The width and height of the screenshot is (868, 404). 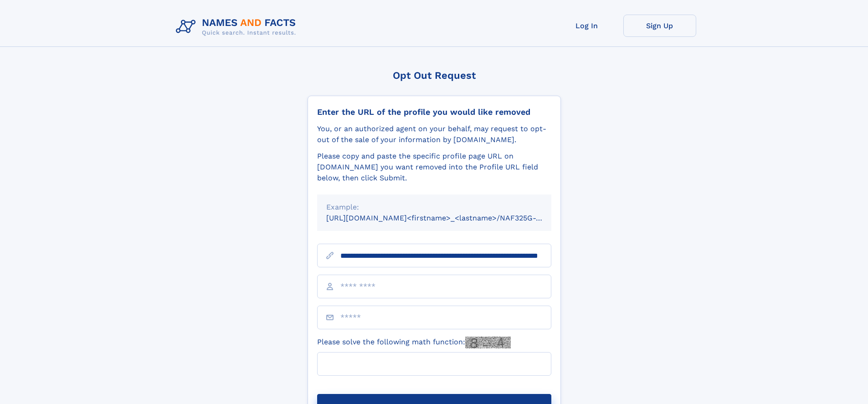 I want to click on div: You, or an authorized agent on your behalf, may request to opt-out of the sale of your informatio..., so click(x=434, y=134).